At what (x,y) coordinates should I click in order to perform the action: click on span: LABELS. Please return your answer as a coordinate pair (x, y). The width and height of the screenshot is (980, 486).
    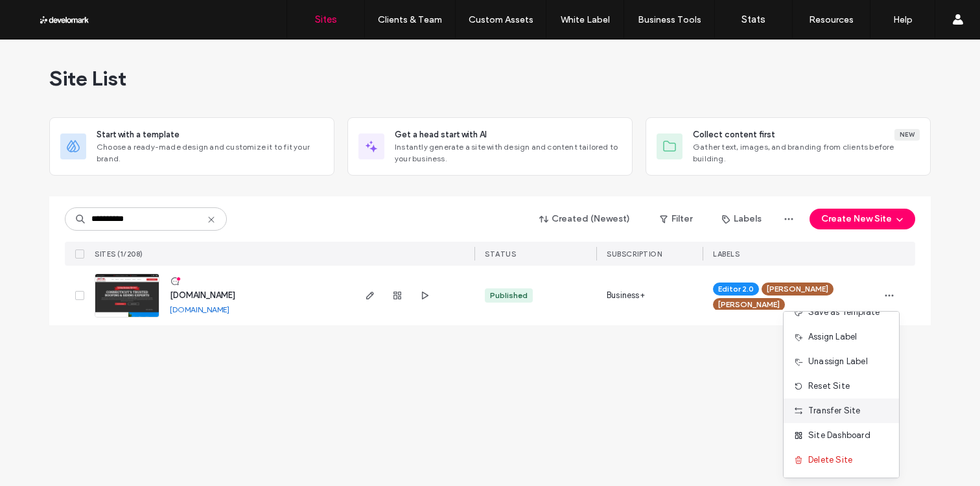
    Looking at the image, I should click on (726, 254).